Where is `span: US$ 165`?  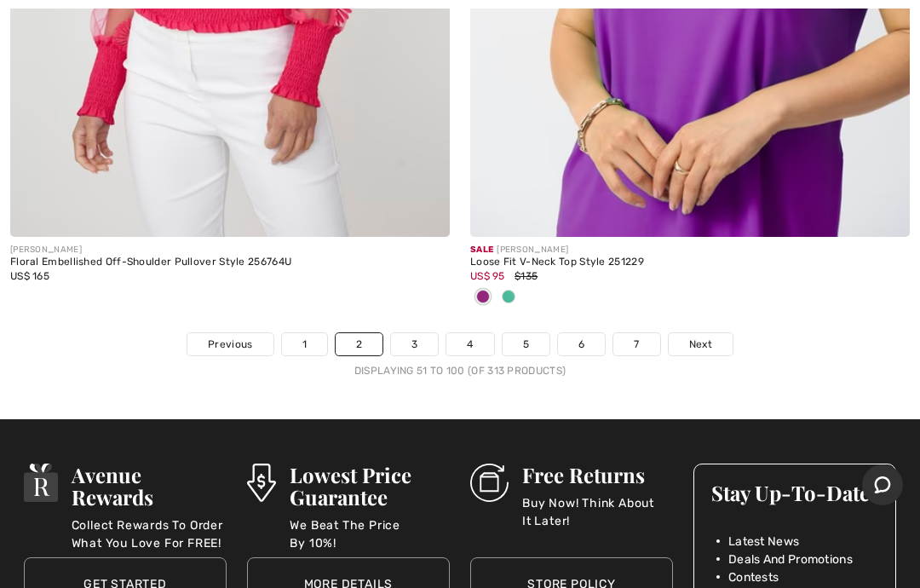 span: US$ 165 is located at coordinates (30, 276).